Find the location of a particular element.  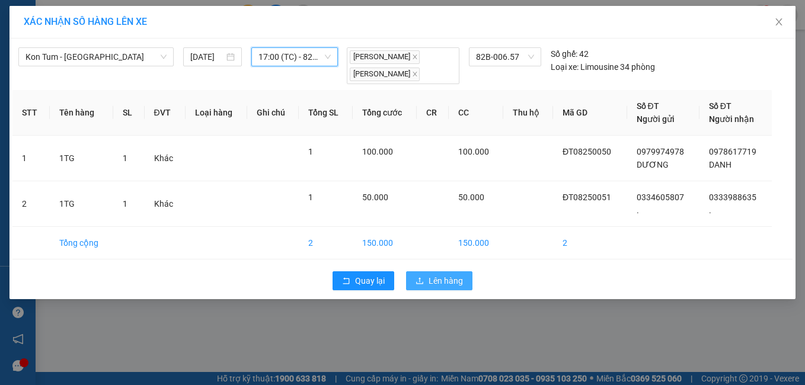

th: CC is located at coordinates (476, 113).